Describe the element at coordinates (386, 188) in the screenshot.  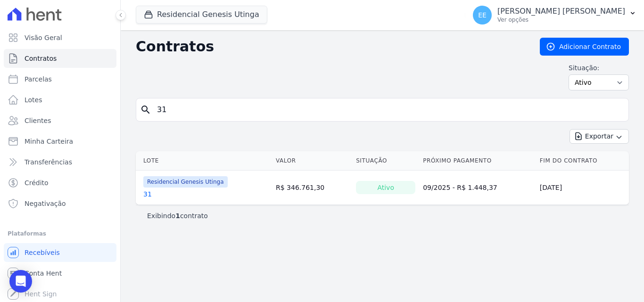
I see `div: Ativo` at that location.